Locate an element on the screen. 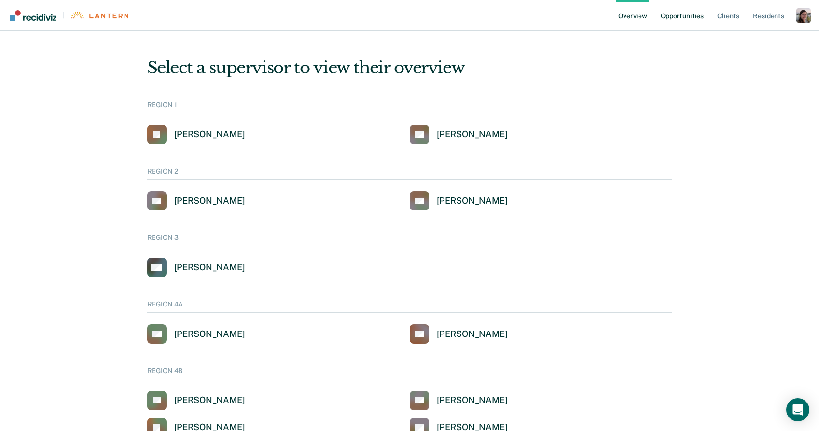 The width and height of the screenshot is (819, 431). img: Lantern is located at coordinates (99, 15).